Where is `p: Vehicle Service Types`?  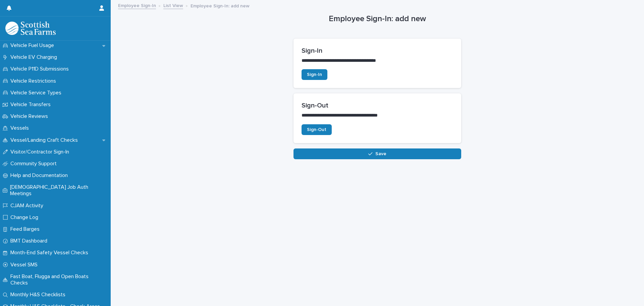 p: Vehicle Service Types is located at coordinates (37, 92).